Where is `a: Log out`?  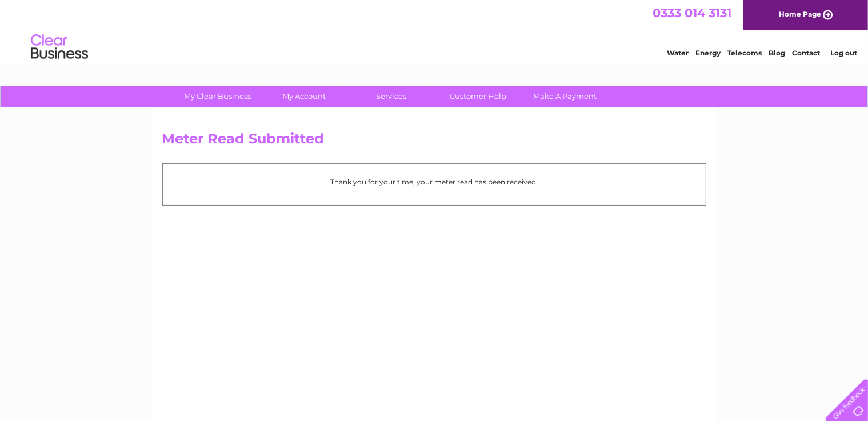
a: Log out is located at coordinates (844, 53).